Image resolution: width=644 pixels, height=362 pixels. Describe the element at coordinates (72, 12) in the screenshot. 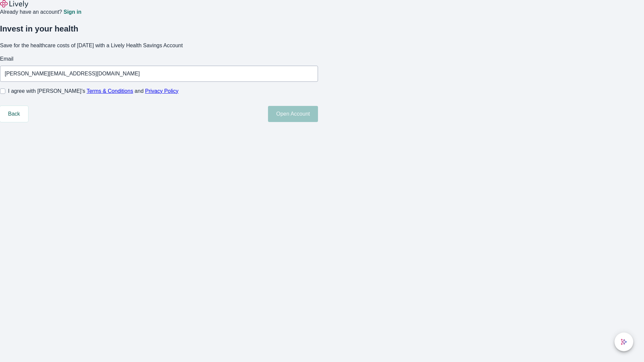

I see `a: Sign in` at that location.